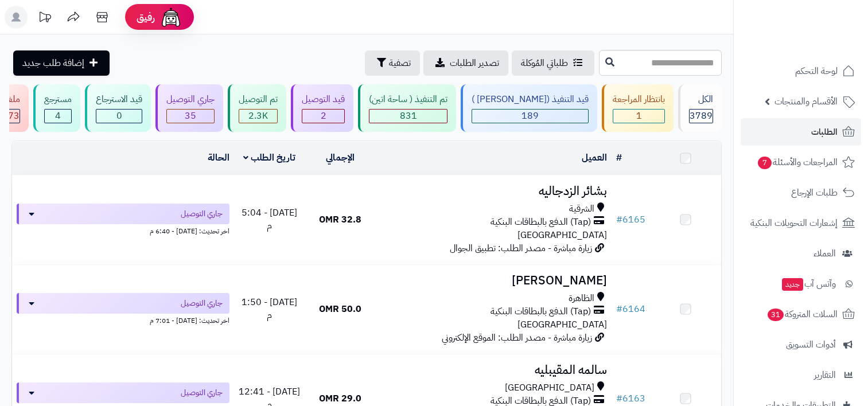 The width and height of the screenshot is (868, 406). Describe the element at coordinates (801, 376) in the screenshot. I see `a: التقارير` at that location.